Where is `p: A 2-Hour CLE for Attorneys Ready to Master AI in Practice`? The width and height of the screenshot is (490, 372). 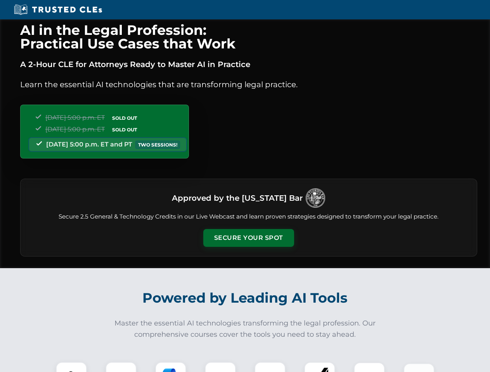
p: A 2-Hour CLE for Attorneys Ready to Master AI in Practice is located at coordinates (249, 64).